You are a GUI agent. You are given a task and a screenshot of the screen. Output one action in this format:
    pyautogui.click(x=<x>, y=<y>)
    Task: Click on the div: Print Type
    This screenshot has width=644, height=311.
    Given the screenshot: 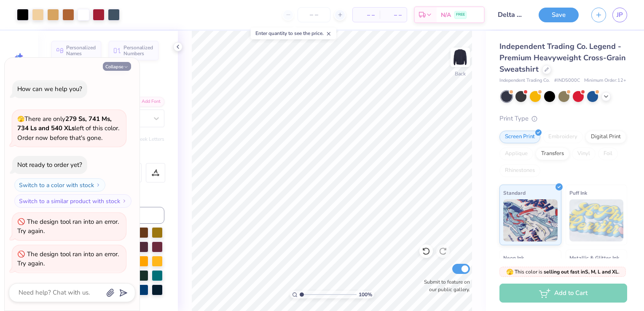 What is the action you would take?
    pyautogui.click(x=563, y=118)
    